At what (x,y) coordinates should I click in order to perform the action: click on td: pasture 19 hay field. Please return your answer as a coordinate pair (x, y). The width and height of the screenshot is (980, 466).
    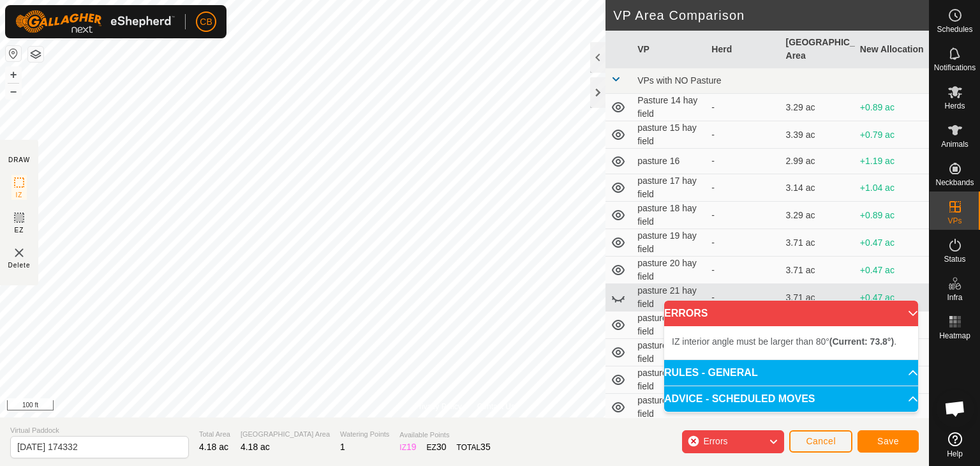
    Looking at the image, I should click on (670, 243).